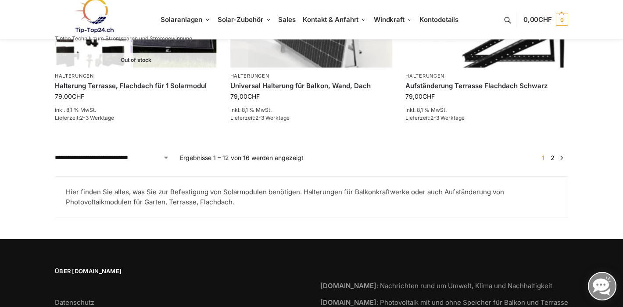 This screenshot has width=623, height=307. I want to click on span: Sales, so click(287, 19).